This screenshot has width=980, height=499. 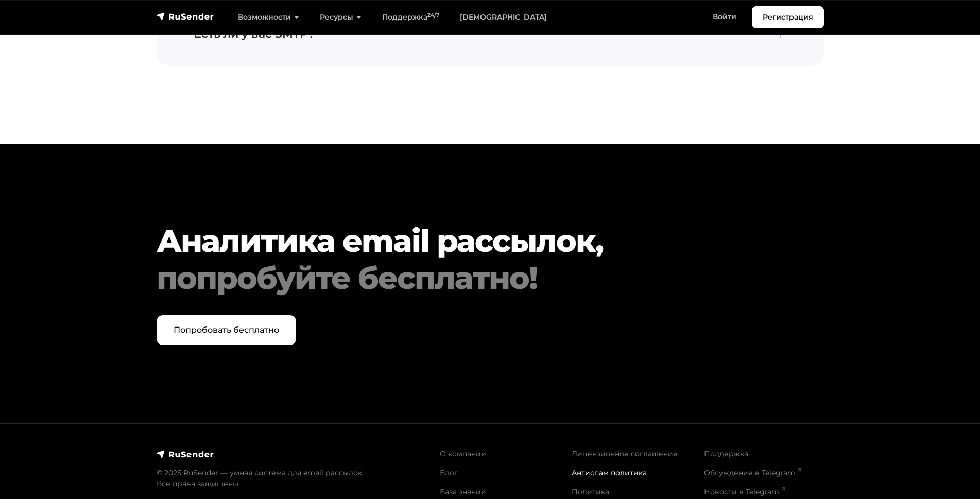 I want to click on a: Лицензионное соглашение, so click(x=625, y=454).